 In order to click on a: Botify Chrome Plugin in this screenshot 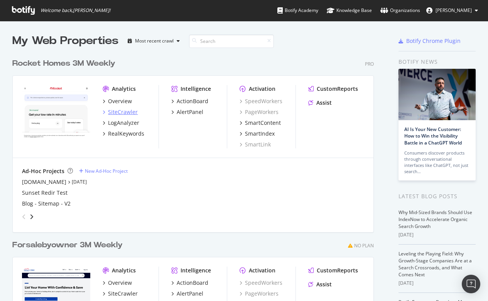, I will do `click(430, 41)`.